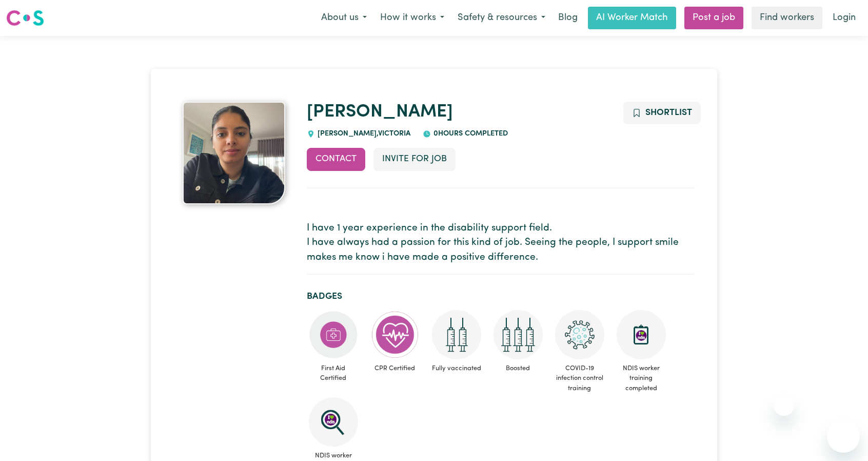  What do you see at coordinates (568, 18) in the screenshot?
I see `a: Blog` at bounding box center [568, 18].